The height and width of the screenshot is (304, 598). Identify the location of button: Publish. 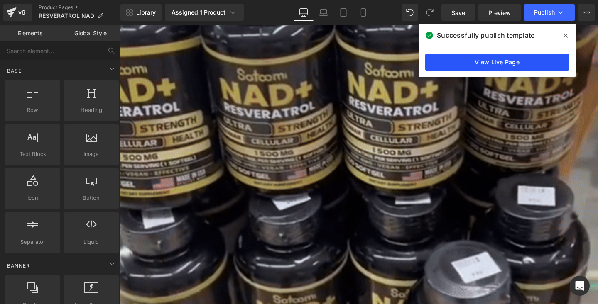
(549, 12).